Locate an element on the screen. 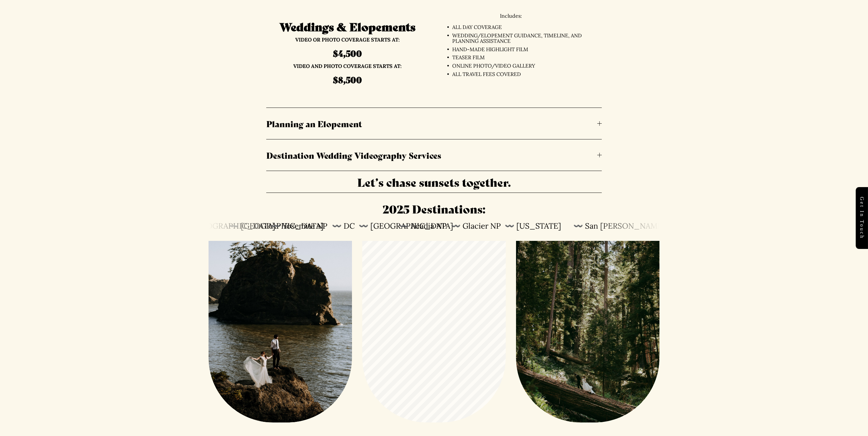  strong: $4,500 is located at coordinates (347, 53).